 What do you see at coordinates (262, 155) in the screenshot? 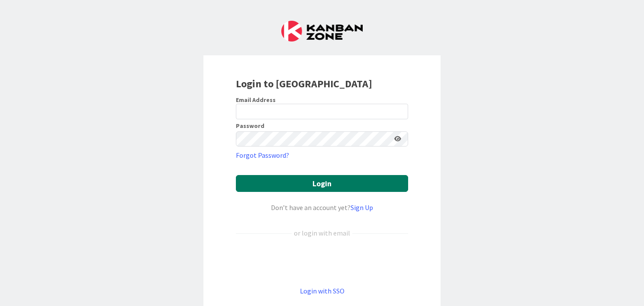
I see `a: Forgot Password?` at bounding box center [262, 155].